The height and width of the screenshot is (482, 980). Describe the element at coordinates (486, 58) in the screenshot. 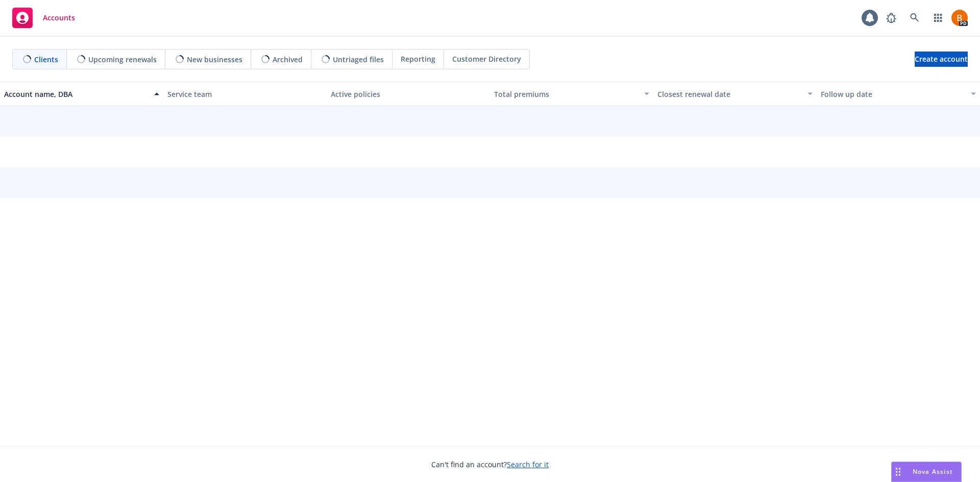

I see `span: Customer Directory` at that location.